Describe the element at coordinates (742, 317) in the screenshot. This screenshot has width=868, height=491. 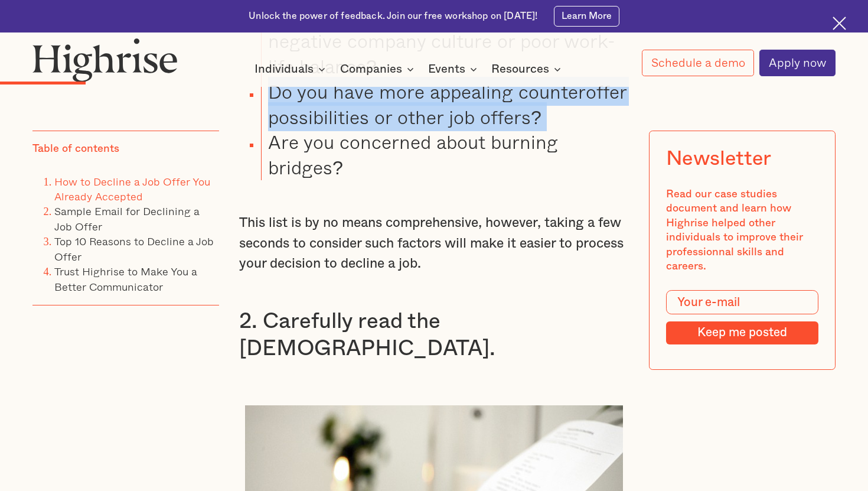
I see `form: Modal Form` at that location.